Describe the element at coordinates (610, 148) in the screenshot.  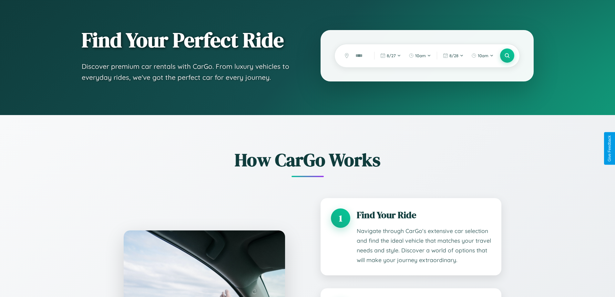
I see `div: Give Feedback` at that location.